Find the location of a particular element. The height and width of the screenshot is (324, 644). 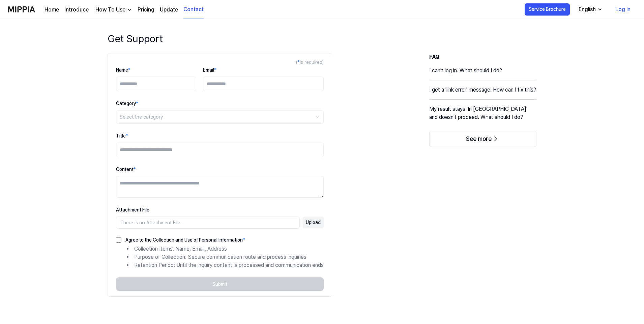

h4: I get a 'link error' message. How can I fix this? is located at coordinates (483, 92).